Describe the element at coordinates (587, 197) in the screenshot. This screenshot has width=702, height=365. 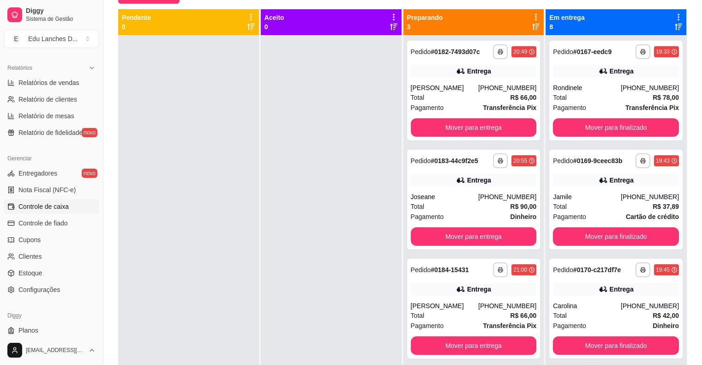
I see `div: Jamile` at that location.